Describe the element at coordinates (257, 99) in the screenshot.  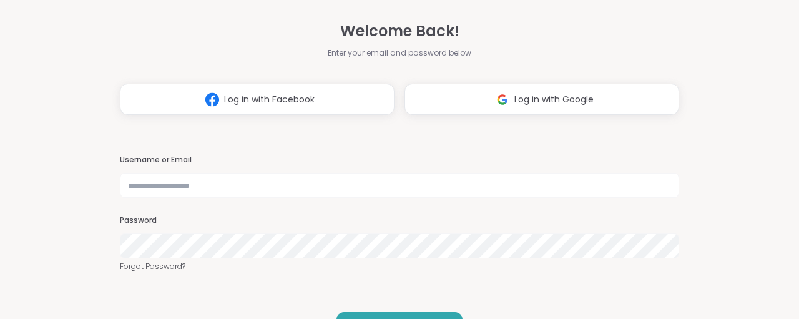
I see `button: Log in with Facebook` at that location.